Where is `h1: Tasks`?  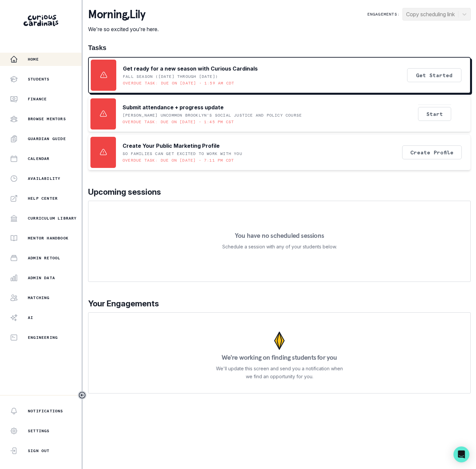 h1: Tasks is located at coordinates (280, 48).